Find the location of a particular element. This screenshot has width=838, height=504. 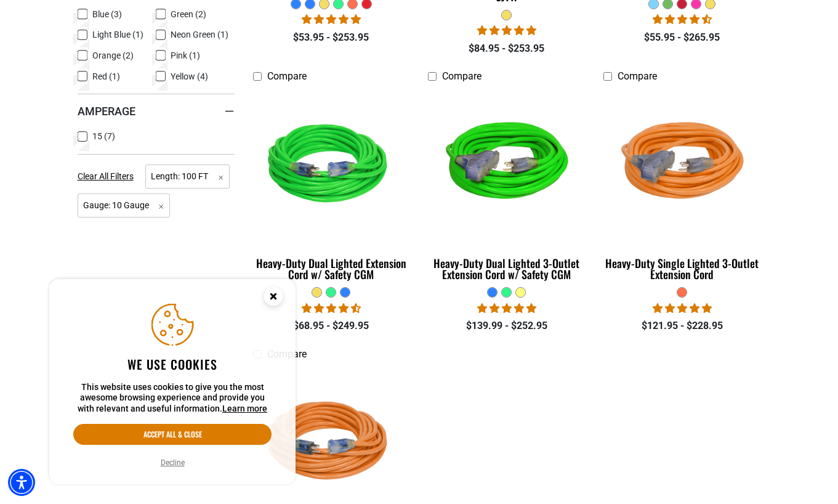

span: 15 (7) is located at coordinates (103, 136).